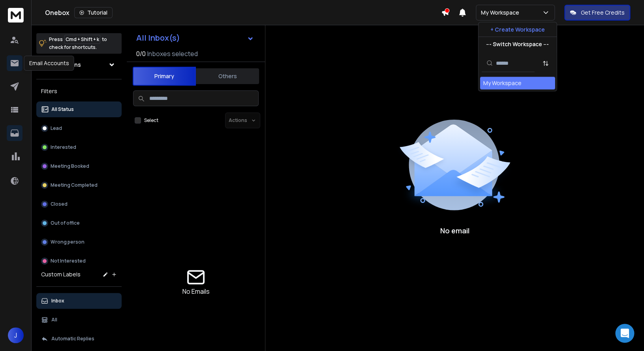 This screenshot has width=644, height=351. Describe the element at coordinates (79, 301) in the screenshot. I see `button: Inbox` at that location.